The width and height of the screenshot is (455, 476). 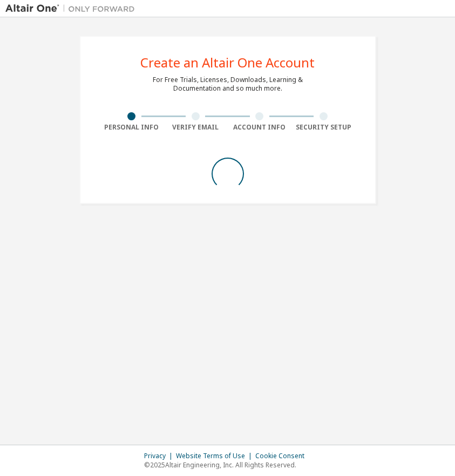 What do you see at coordinates (323, 128) in the screenshot?
I see `div: Security Setup` at bounding box center [323, 128].